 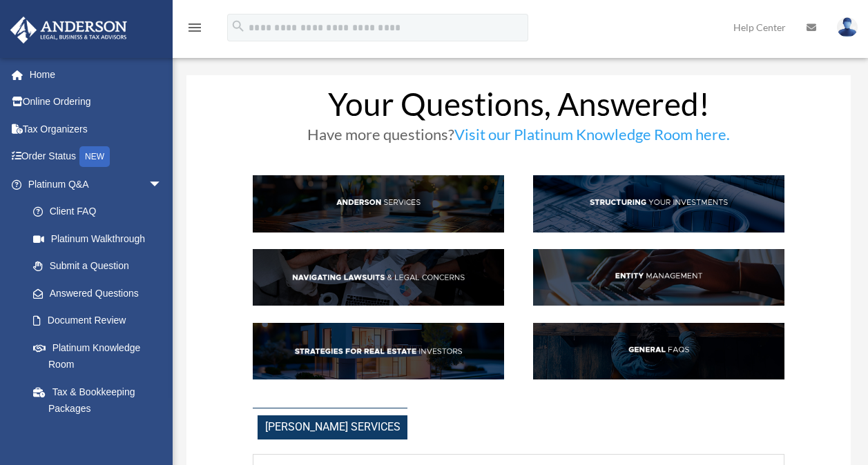 I want to click on a: Client FAQ, so click(x=97, y=212).